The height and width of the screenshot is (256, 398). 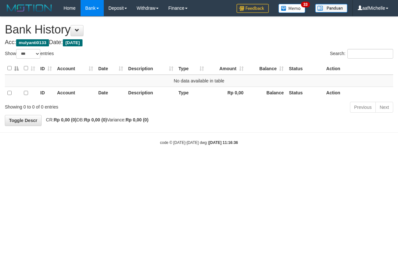 I want to click on a: Toggle Descr, so click(x=23, y=121).